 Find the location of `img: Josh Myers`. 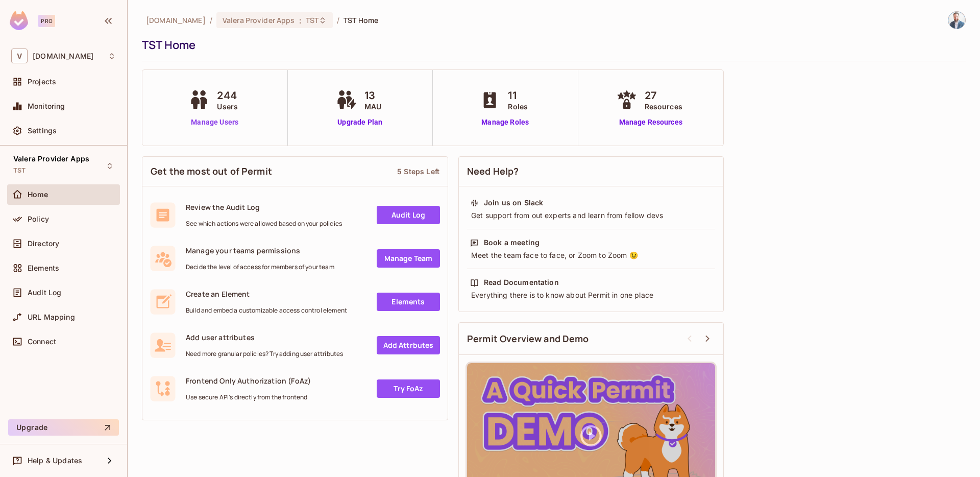

img: Josh Myers is located at coordinates (957, 20).